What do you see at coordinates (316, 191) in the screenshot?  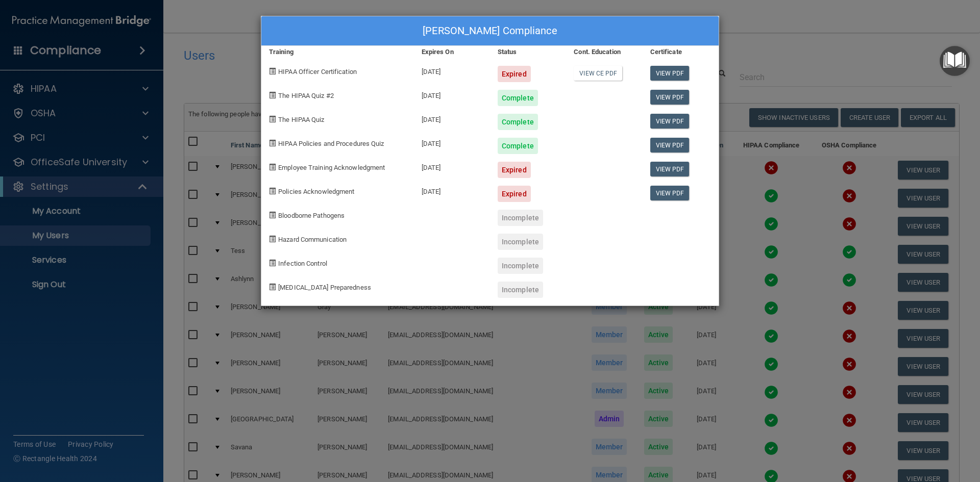 I see `span: Policies Acknowledgment` at bounding box center [316, 191].